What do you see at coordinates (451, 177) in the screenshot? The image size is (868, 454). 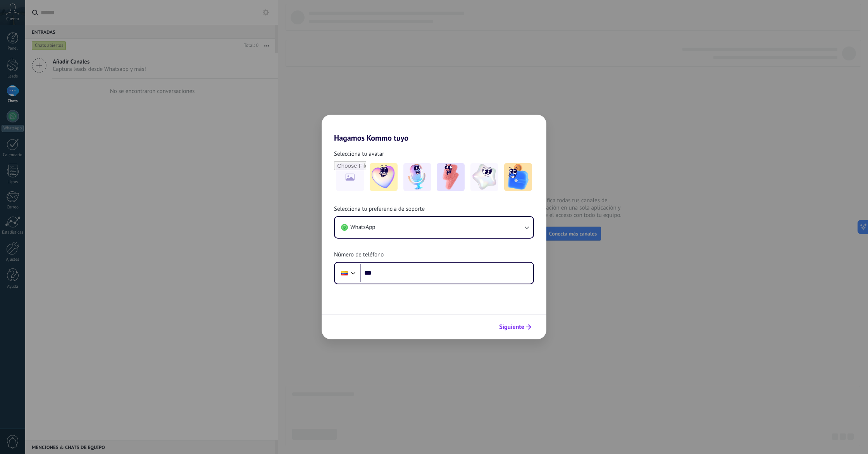 I see `img: -3.jpeg` at bounding box center [451, 177].